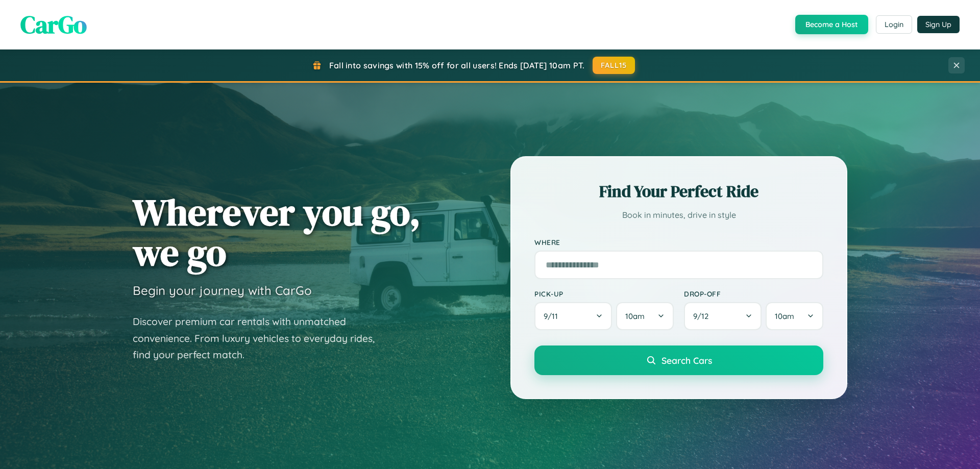 The width and height of the screenshot is (980, 469). I want to click on label: Pick-up, so click(603, 293).